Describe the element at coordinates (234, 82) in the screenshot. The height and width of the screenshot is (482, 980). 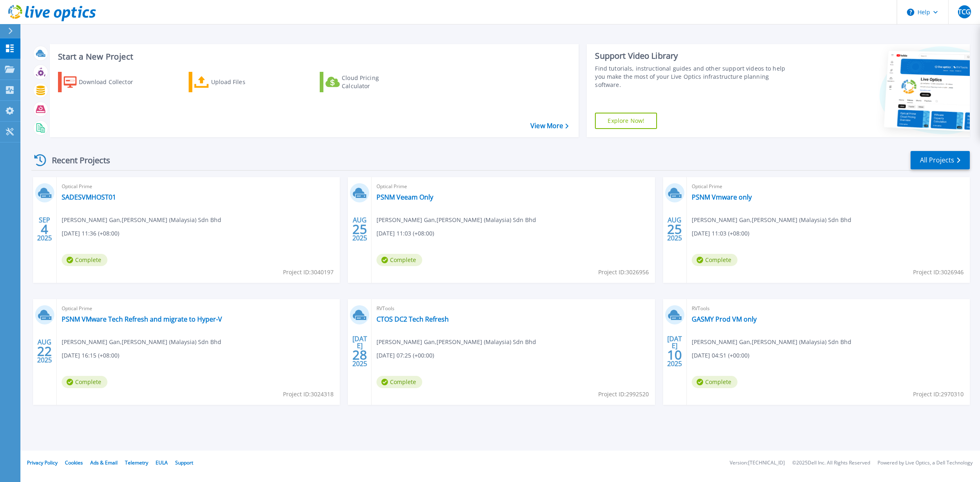
I see `a: Upload Files` at that location.